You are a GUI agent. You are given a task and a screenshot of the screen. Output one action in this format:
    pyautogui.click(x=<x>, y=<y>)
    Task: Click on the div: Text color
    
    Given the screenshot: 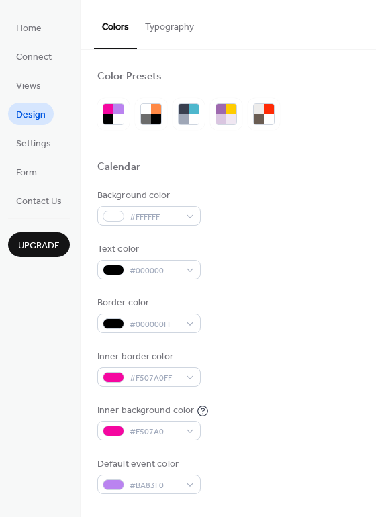 What is the action you would take?
    pyautogui.click(x=148, y=249)
    